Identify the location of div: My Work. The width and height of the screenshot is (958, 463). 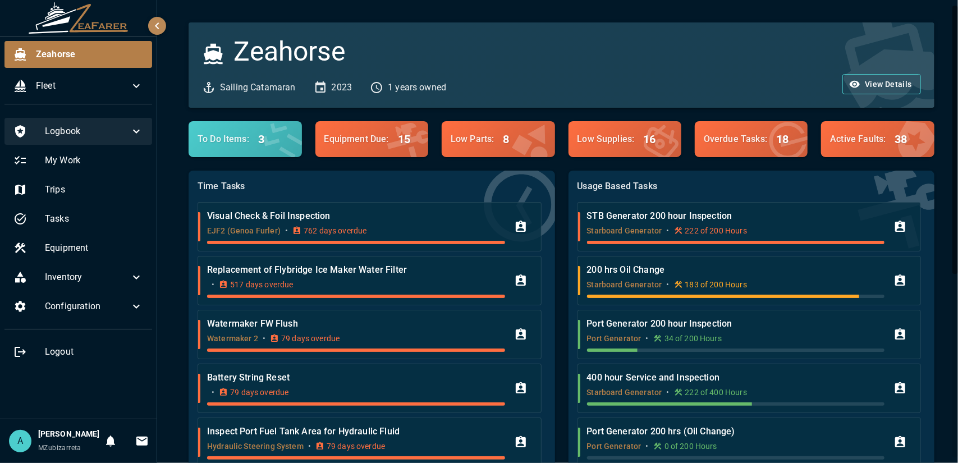
(78, 160).